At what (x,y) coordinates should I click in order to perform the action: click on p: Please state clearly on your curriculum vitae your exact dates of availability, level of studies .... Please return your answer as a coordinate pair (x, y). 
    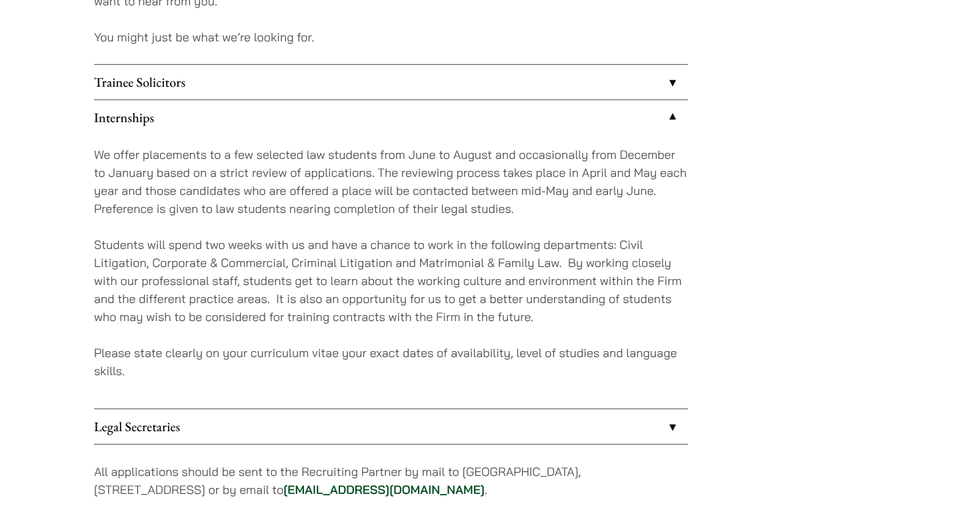
    Looking at the image, I should click on (391, 362).